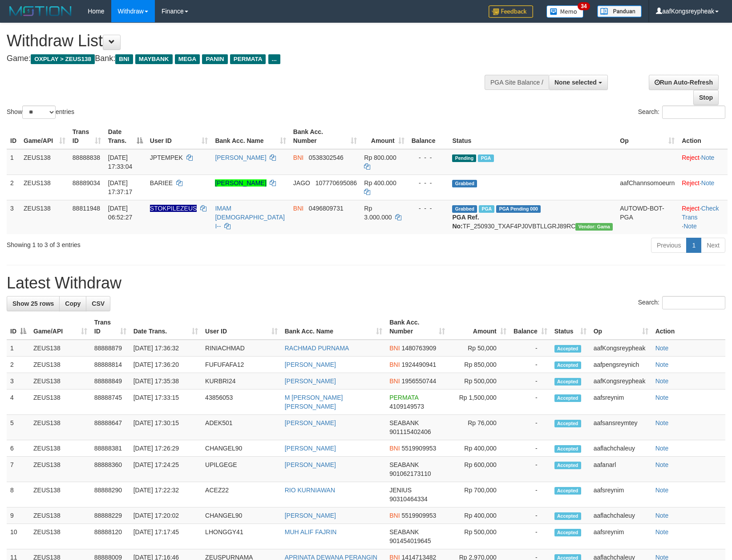 The image size is (732, 560). I want to click on select: Showentries, so click(39, 112).